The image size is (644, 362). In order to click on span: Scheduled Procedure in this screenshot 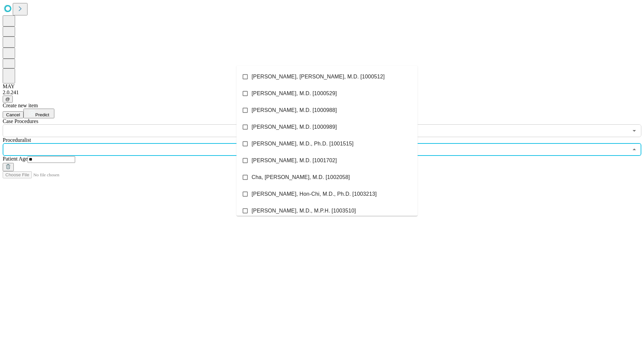, I will do `click(20, 121)`.